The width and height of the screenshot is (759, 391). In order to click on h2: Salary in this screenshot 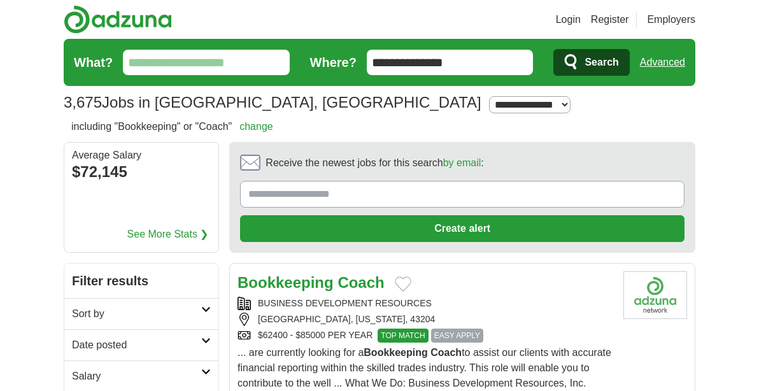, I will do `click(136, 376)`.